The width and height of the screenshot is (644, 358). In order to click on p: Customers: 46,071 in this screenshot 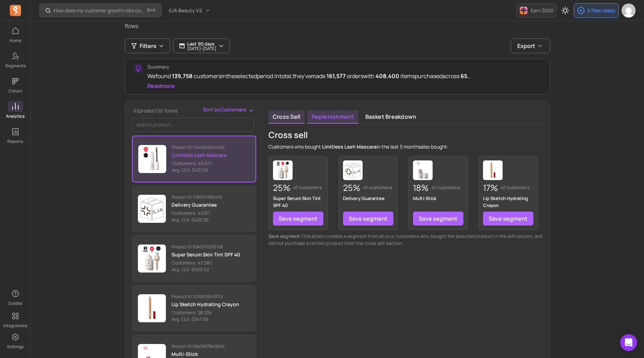, I will do `click(199, 163)`.